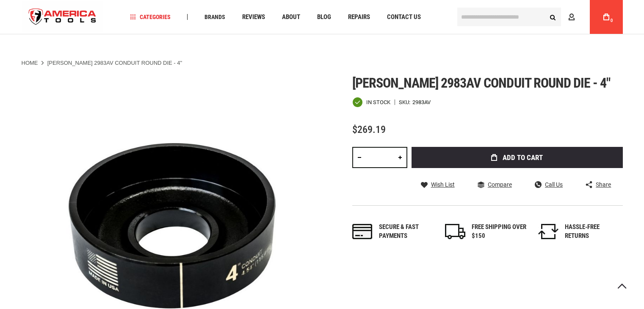  Describe the element at coordinates (369, 130) in the screenshot. I see `span: $269.19` at that location.